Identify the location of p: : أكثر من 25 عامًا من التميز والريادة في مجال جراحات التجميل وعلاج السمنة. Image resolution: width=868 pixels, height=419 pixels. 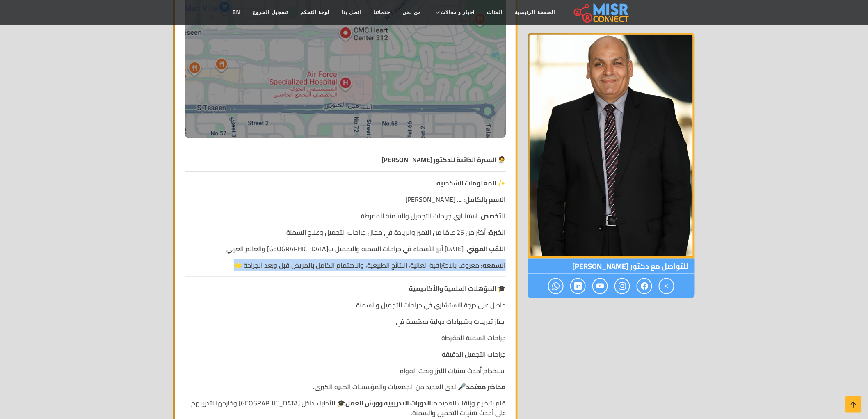
(346, 232).